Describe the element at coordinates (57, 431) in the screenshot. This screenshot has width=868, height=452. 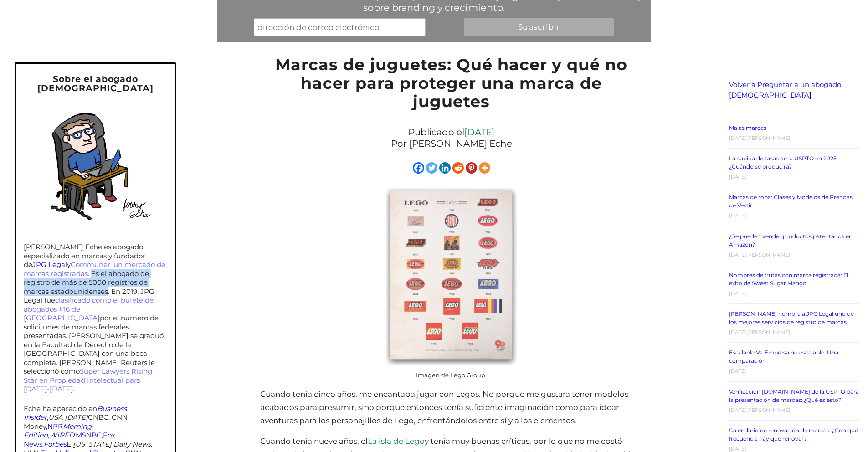
I see `a: NPRMorning Edition` at that location.